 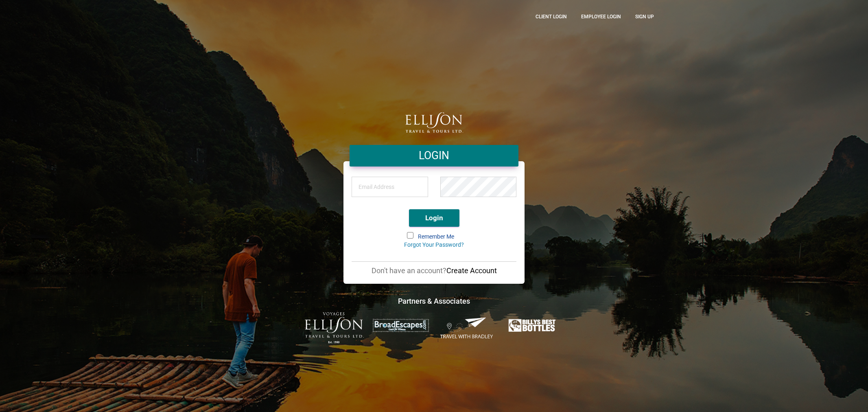 I want to click on h4: LOGIN, so click(x=434, y=155).